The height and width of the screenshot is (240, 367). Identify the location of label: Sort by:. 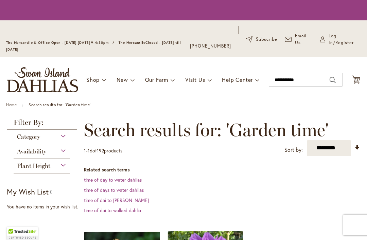
(294, 150).